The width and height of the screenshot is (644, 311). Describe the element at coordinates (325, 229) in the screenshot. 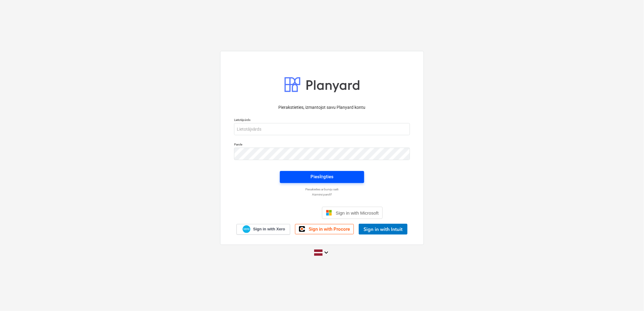

I see `a: Sign in with Procore` at that location.